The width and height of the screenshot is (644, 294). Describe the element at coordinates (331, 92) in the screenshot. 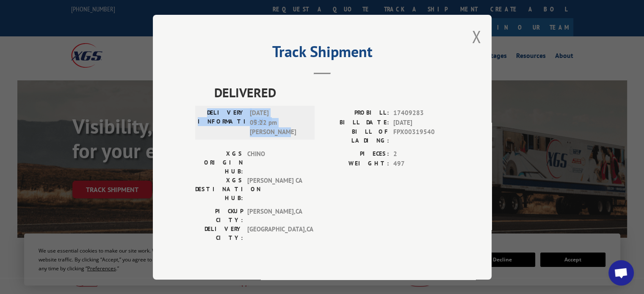

I see `span: DELIVERED` at that location.